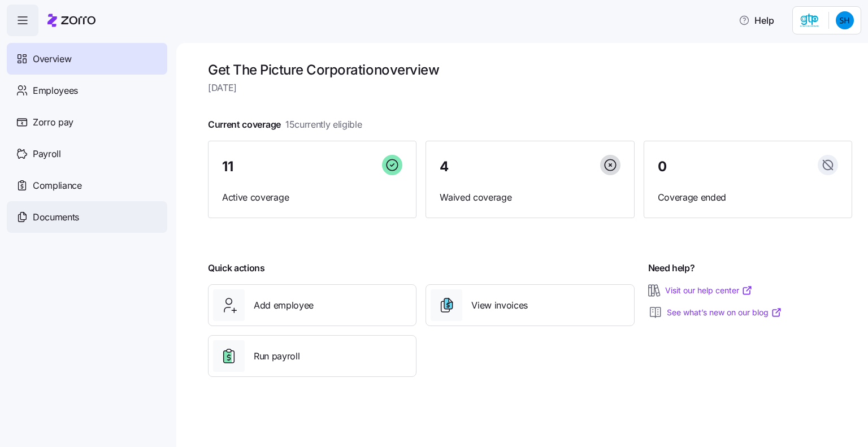 This screenshot has width=868, height=447. What do you see at coordinates (57, 185) in the screenshot?
I see `span: Compliance` at bounding box center [57, 185].